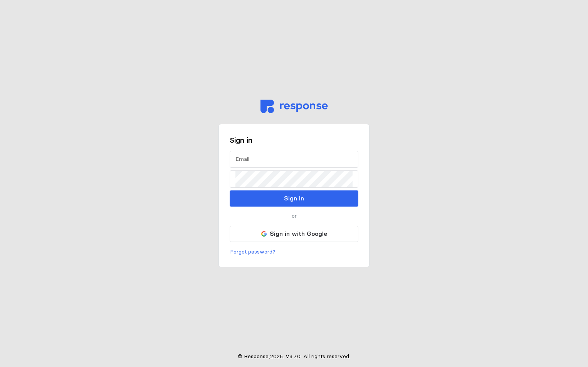 The image size is (588, 367). Describe the element at coordinates (294, 198) in the screenshot. I see `button: Sign In` at that location.